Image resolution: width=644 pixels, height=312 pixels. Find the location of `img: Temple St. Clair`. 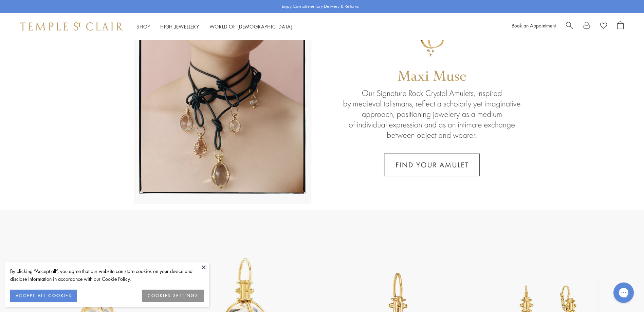

img: Temple St. Clair is located at coordinates (71, 27).